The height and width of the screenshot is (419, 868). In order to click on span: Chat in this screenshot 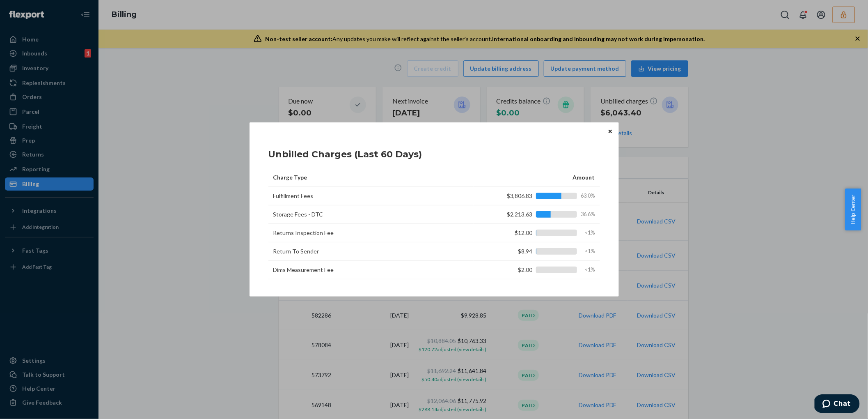, I will do `click(27, 9)`.